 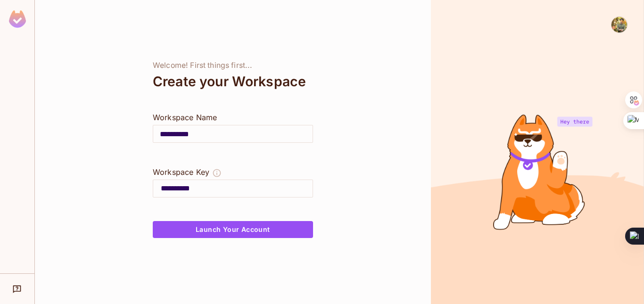 I want to click on button: The Workspace Key is unique, and serves as the identifier of your workspace., so click(x=217, y=173).